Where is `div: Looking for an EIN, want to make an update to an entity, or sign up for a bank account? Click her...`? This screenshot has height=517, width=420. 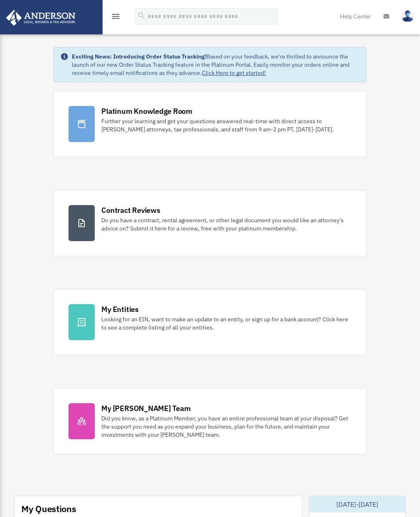
div: Looking for an EIN, want to make an update to an entity, or sign up for a bank account? Click her... is located at coordinates (226, 323).